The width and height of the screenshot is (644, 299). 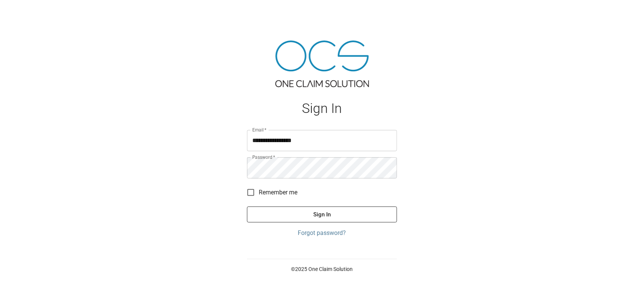 What do you see at coordinates (322, 64) in the screenshot?
I see `img: ocs-logo-tra.png` at bounding box center [322, 64].